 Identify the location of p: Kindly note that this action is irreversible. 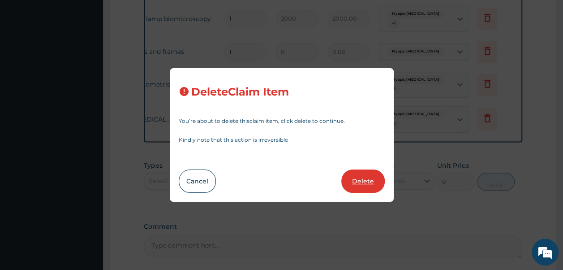
(282, 140).